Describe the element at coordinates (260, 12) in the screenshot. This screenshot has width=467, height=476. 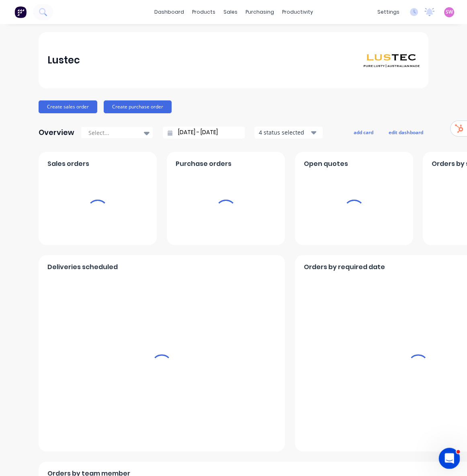
I see `div: purchasing` at that location.